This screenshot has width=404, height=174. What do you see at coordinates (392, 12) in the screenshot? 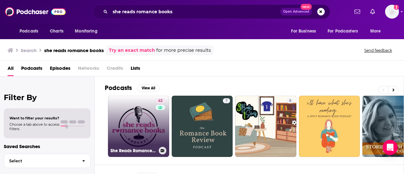
I see `span: Logged in as AtriaBooks` at bounding box center [392, 12].